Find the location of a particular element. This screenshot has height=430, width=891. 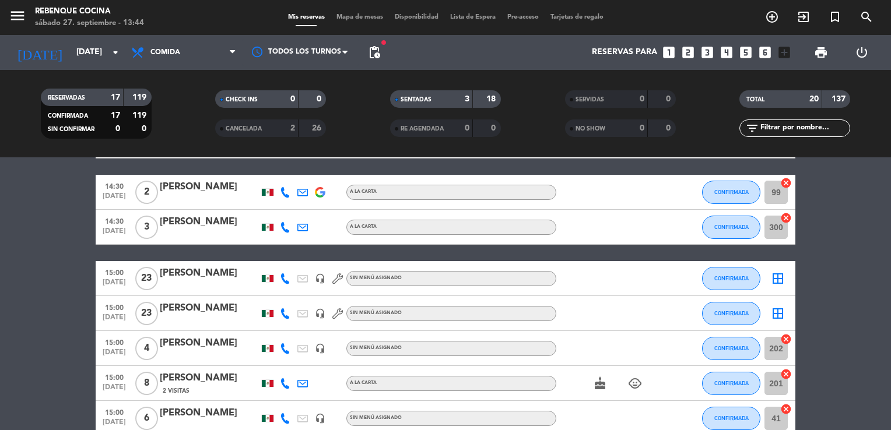

i: add_box is located at coordinates (784, 52).